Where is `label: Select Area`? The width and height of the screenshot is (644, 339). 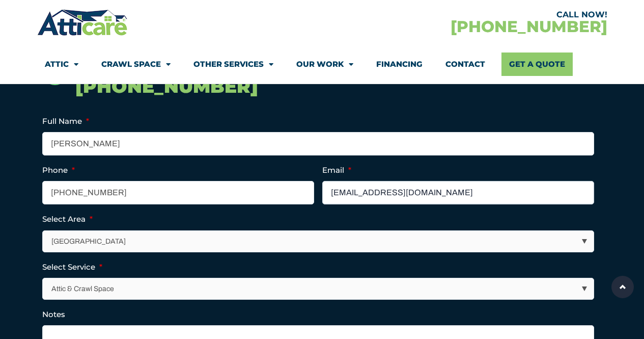 label: Select Area is located at coordinates (67, 219).